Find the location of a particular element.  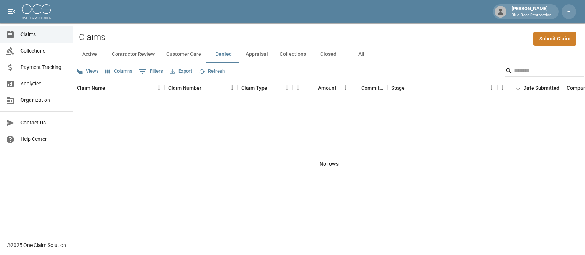

button: Show filters is located at coordinates (151, 72).